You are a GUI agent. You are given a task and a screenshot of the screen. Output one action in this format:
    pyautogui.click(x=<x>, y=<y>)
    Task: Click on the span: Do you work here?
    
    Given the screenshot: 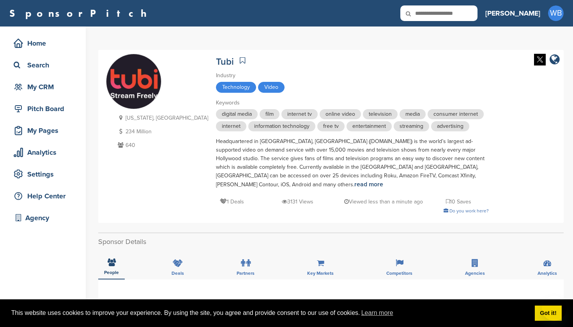 What is the action you would take?
    pyautogui.click(x=469, y=211)
    